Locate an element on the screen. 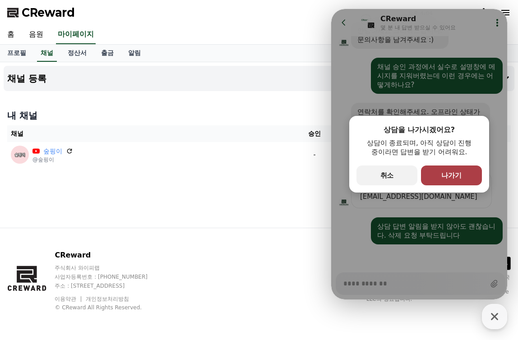 This screenshot has width=518, height=340. p: © CReward All Rights Reserved. is located at coordinates (110, 308).